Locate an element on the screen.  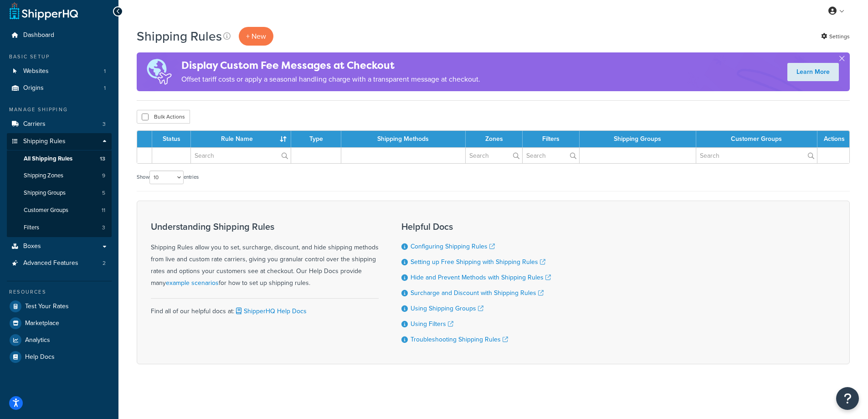
a: Troubleshooting Shipping Rules is located at coordinates (460, 339).